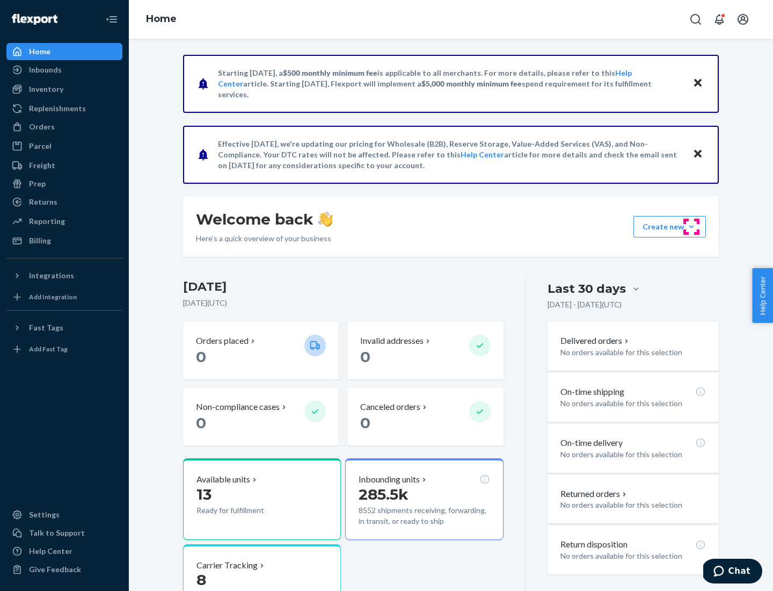 The image size is (773, 591). What do you see at coordinates (330, 73) in the screenshot?
I see `span: $500 monthly minimum fee` at bounding box center [330, 73].